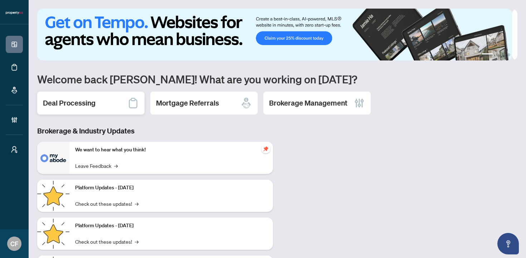 The image size is (526, 258). Describe the element at coordinates (155, 131) in the screenshot. I see `h3: Brokerage & Industry Updates` at that location.